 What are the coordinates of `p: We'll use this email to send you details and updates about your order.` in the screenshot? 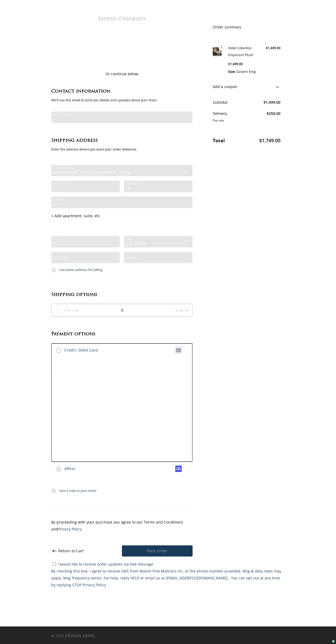 It's located at (122, 103).